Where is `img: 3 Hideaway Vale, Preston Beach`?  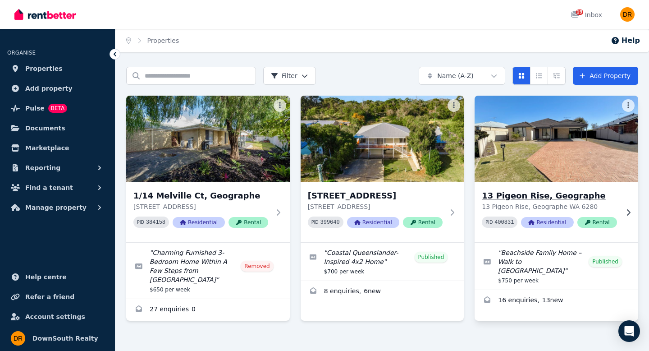
img: 3 Hideaway Vale, Preston Beach is located at coordinates (382, 139).